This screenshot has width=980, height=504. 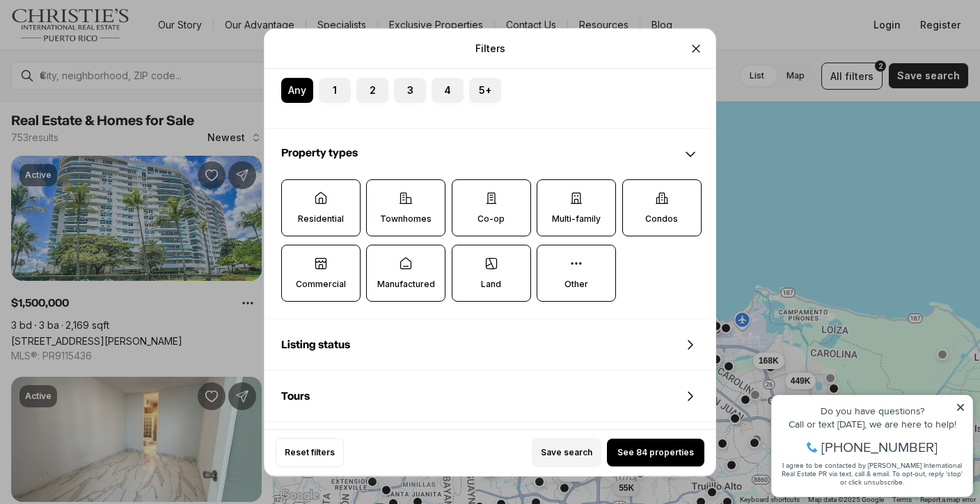 What do you see at coordinates (405, 284) in the screenshot?
I see `p: Manufactured` at bounding box center [405, 284].